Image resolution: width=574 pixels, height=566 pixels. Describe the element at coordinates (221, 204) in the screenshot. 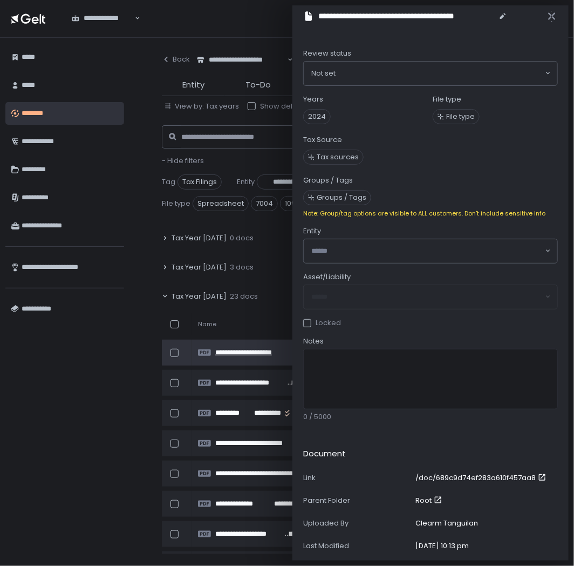

I see `span: Spreadsheet` at that location.